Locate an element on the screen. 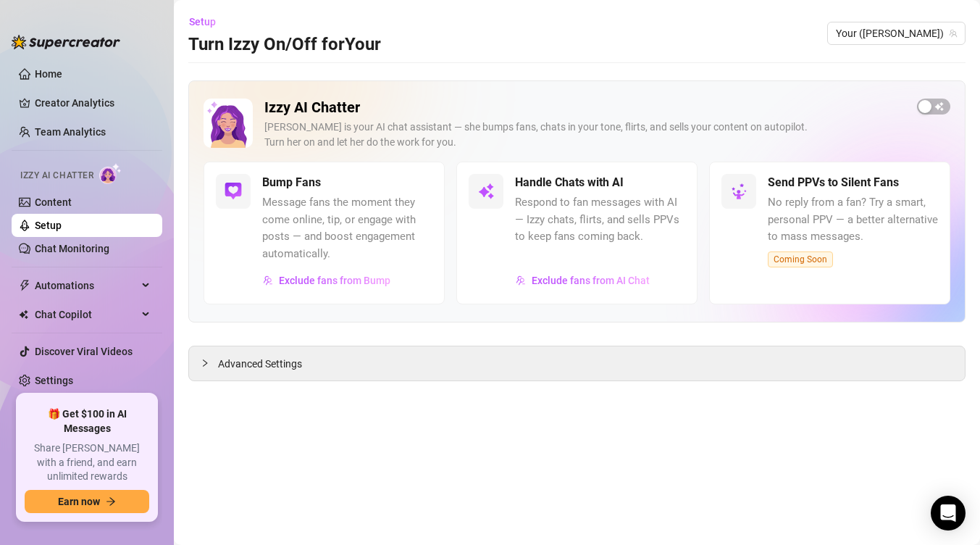 The image size is (980, 545). span: team is located at coordinates (953, 34).